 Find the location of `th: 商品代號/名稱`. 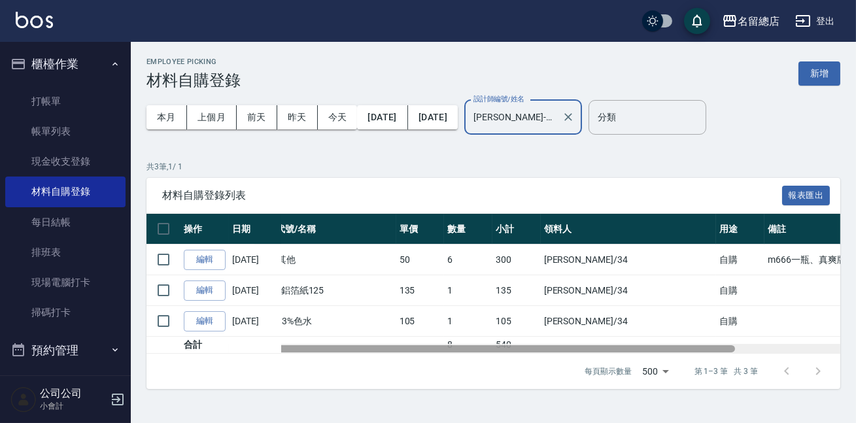

th: 商品代號/名稱 is located at coordinates (325, 229).